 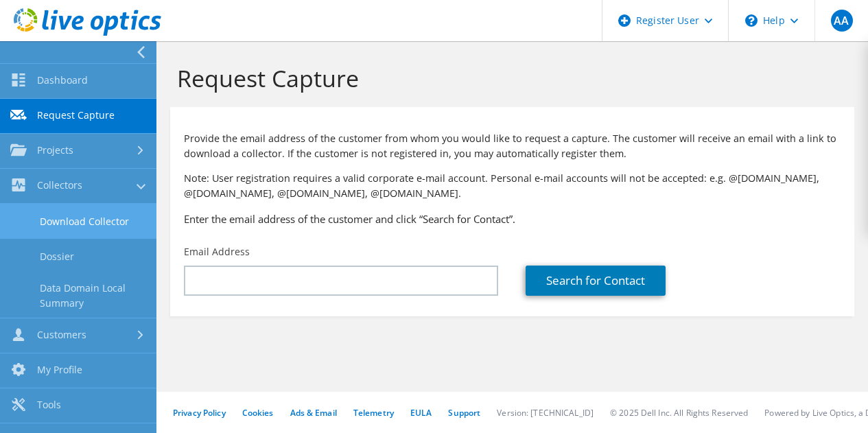 What do you see at coordinates (513, 146) in the screenshot?
I see `p: Provide the email address of the customer from whom you would like to request a capture. The cust...` at bounding box center [513, 146].